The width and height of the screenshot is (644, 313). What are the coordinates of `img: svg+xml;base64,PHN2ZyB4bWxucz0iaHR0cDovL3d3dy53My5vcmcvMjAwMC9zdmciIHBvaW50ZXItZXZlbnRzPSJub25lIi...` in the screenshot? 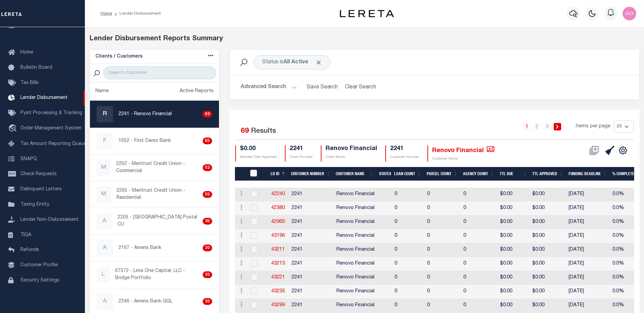 It's located at (629, 14).